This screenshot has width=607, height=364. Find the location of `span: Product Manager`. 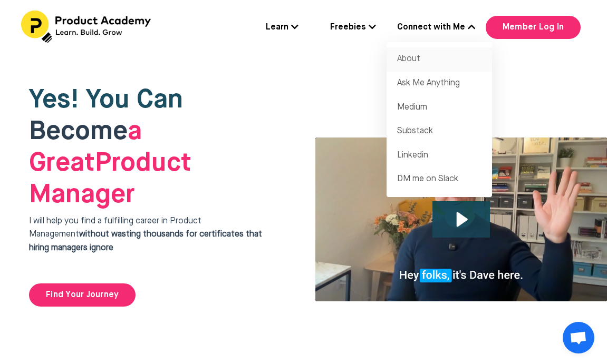

span: Product Manager is located at coordinates (110, 164).